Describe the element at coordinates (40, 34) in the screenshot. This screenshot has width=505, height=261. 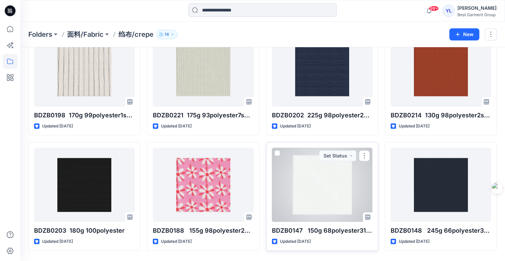
I see `a: Folders` at that location.